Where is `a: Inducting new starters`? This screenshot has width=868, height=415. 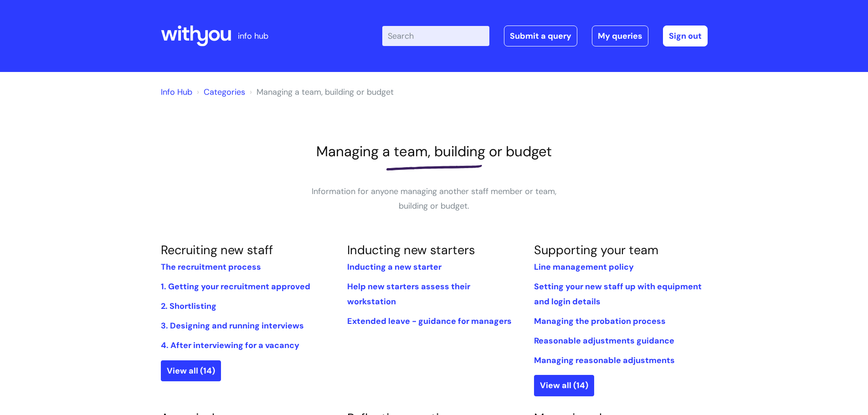 a: Inducting new starters is located at coordinates (411, 250).